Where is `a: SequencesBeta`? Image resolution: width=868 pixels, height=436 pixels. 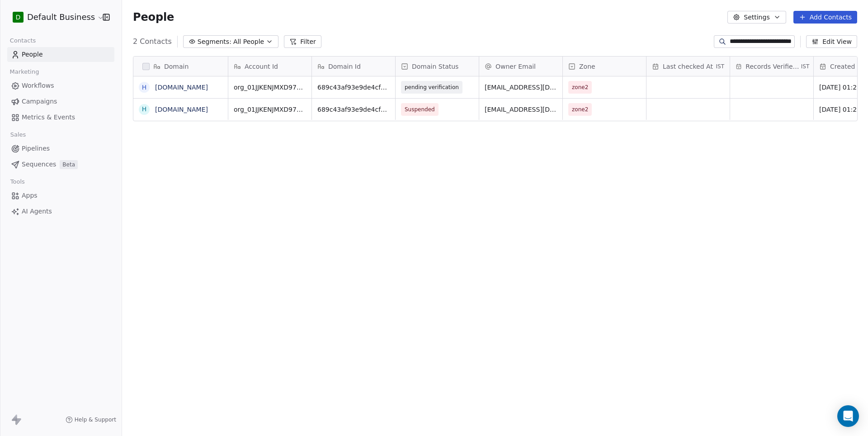 a: SequencesBeta is located at coordinates (61, 165).